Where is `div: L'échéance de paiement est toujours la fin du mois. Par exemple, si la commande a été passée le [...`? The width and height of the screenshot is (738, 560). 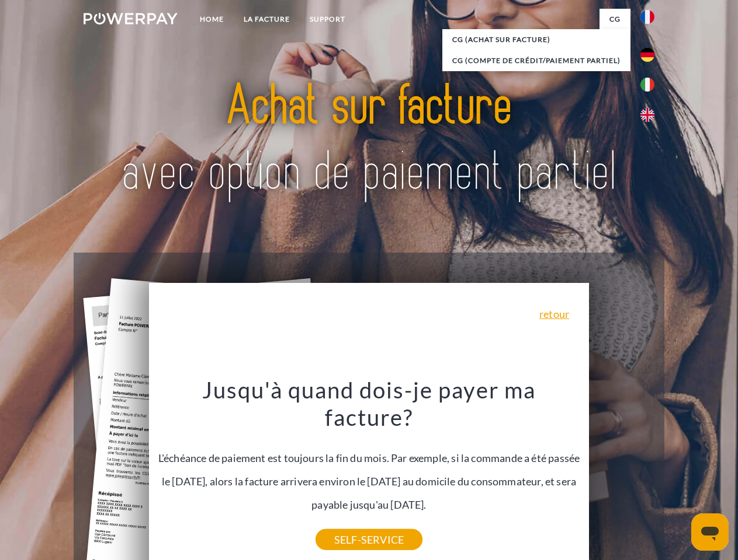 div: L'échéance de paiement est toujours la fin du mois. Par exemple, si la commande a été passée le [... is located at coordinates (369, 457).